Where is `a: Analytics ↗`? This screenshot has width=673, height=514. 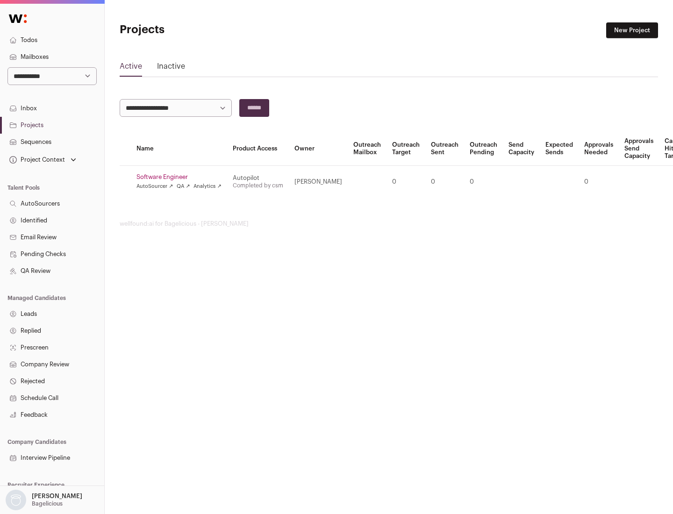 a: Analytics ↗ is located at coordinates (207, 186).